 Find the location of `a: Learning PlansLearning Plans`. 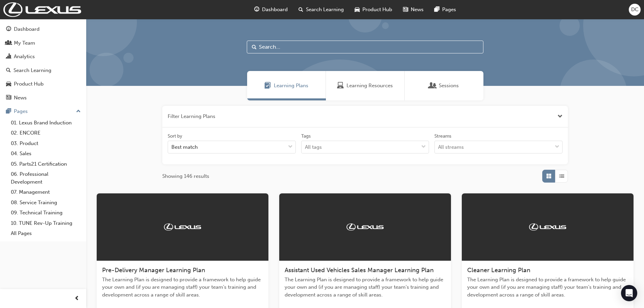

a: Learning PlansLearning Plans is located at coordinates (287, 86).